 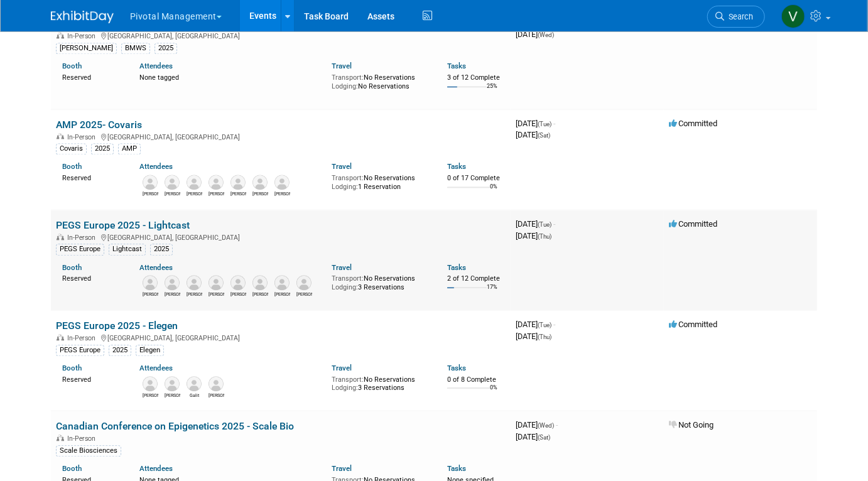 I want to click on div: Covaris, so click(x=71, y=149).